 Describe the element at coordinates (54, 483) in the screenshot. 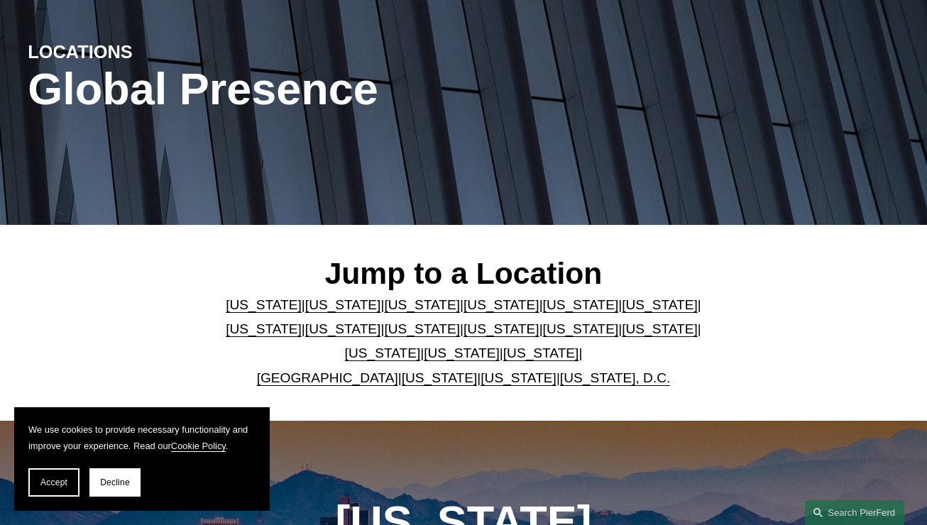

I see `span: Accept` at that location.